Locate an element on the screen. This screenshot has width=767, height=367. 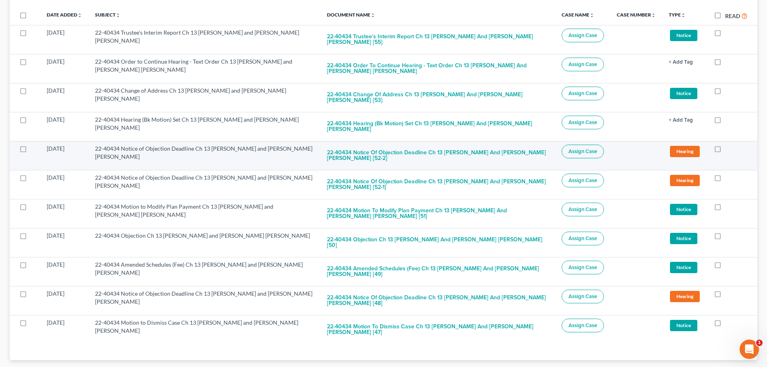
span: 1 is located at coordinates (759, 343).